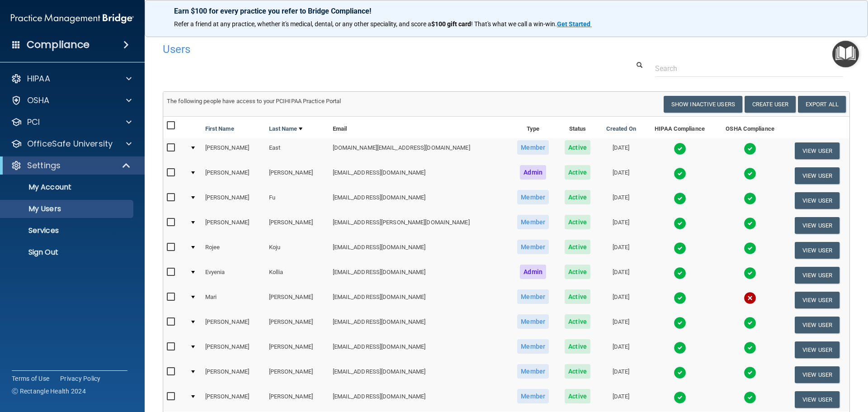 This screenshot has height=412, width=868. What do you see at coordinates (621, 129) in the screenshot?
I see `a: Created On` at bounding box center [621, 129].